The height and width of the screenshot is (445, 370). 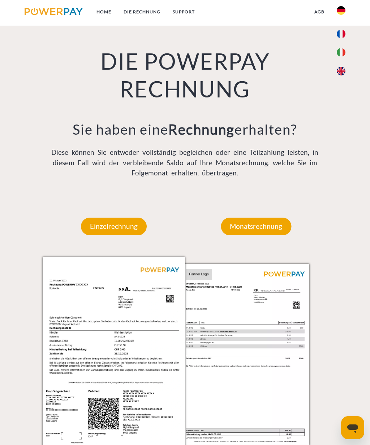 I want to click on a: SUPPORT, so click(x=184, y=12).